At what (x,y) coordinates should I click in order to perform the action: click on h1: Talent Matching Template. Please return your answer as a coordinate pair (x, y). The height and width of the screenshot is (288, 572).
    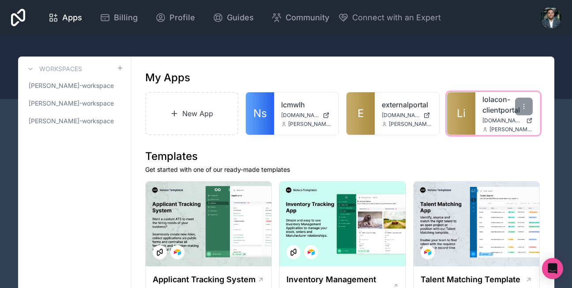
    Looking at the image, I should click on (470, 279).